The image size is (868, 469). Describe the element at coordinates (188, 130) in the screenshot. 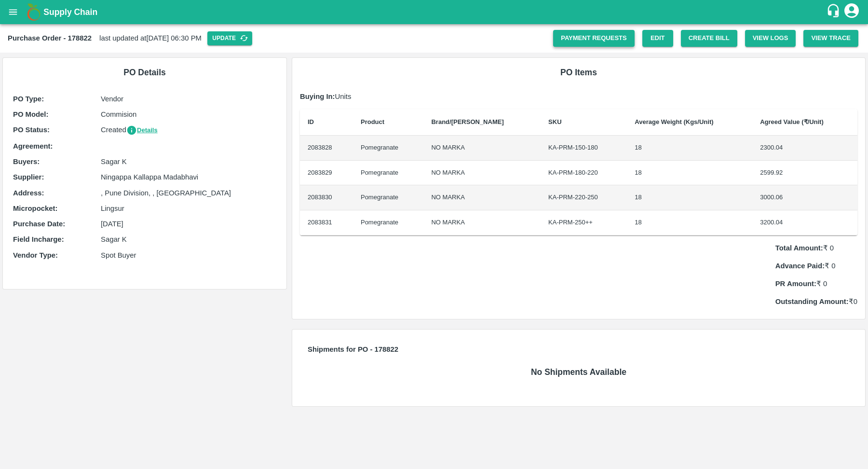

I see `p: Created` at that location.